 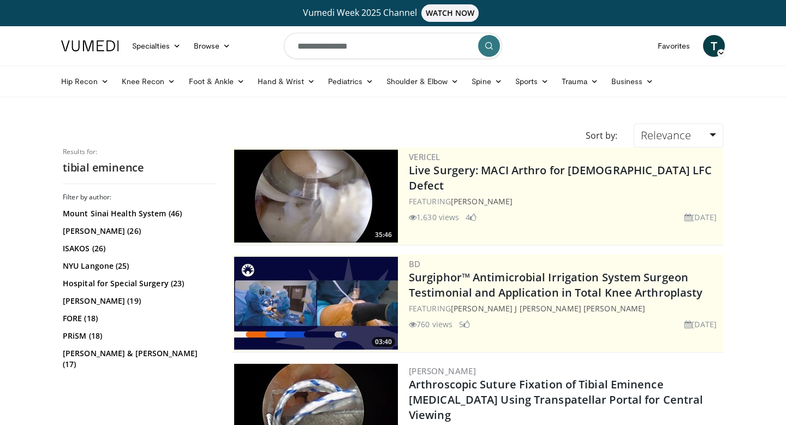 What do you see at coordinates (714, 46) in the screenshot?
I see `a: T` at bounding box center [714, 46].